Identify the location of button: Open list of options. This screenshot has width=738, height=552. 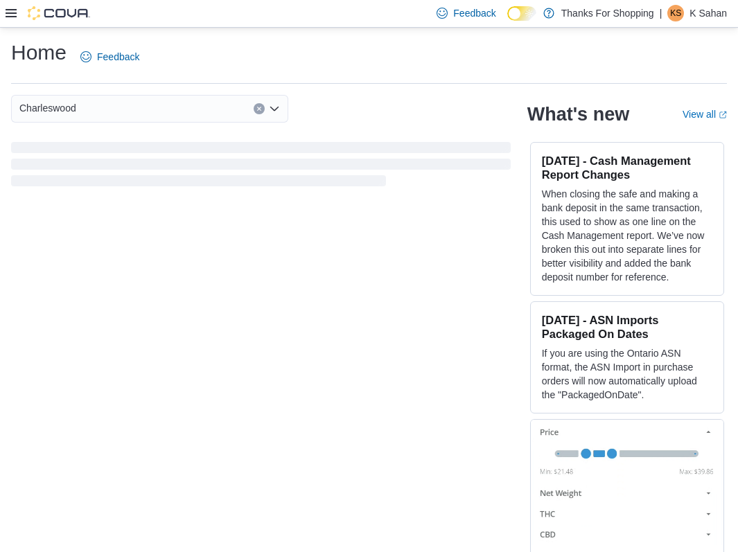
(274, 109).